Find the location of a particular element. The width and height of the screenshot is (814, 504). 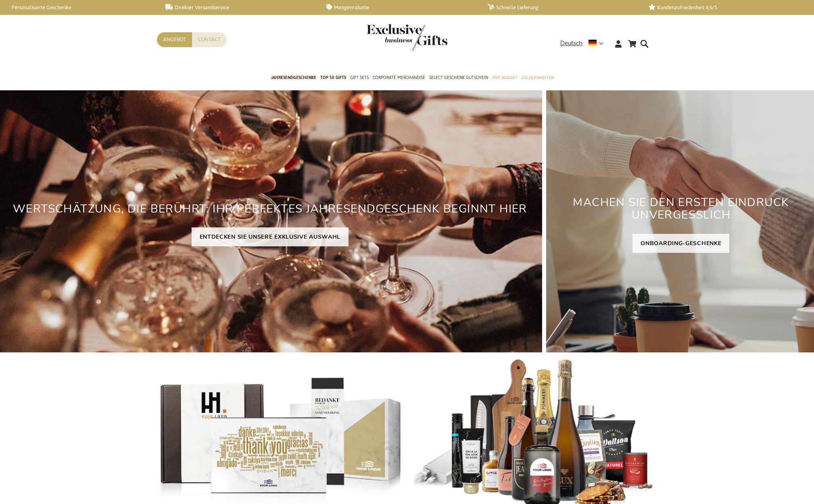

span: Select Geschenk Gutschein is located at coordinates (459, 77).